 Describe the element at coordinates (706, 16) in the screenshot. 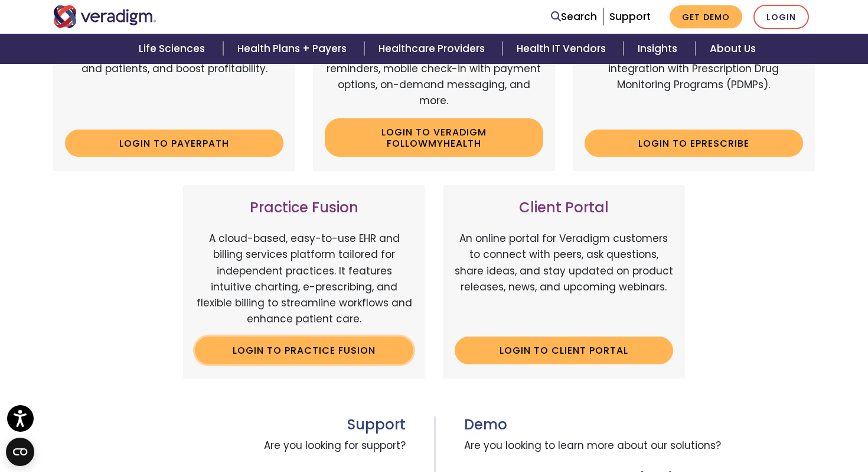

I see `a: Get Demo` at that location.